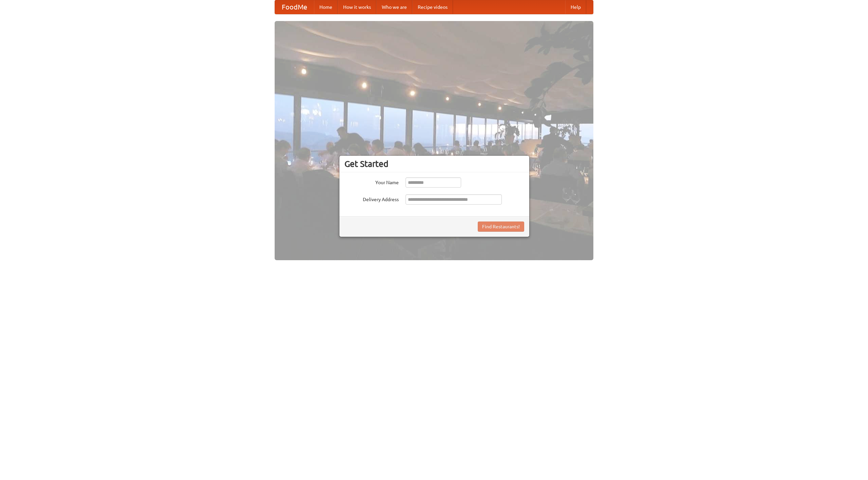  I want to click on button: Find Restaurants!, so click(501, 227).